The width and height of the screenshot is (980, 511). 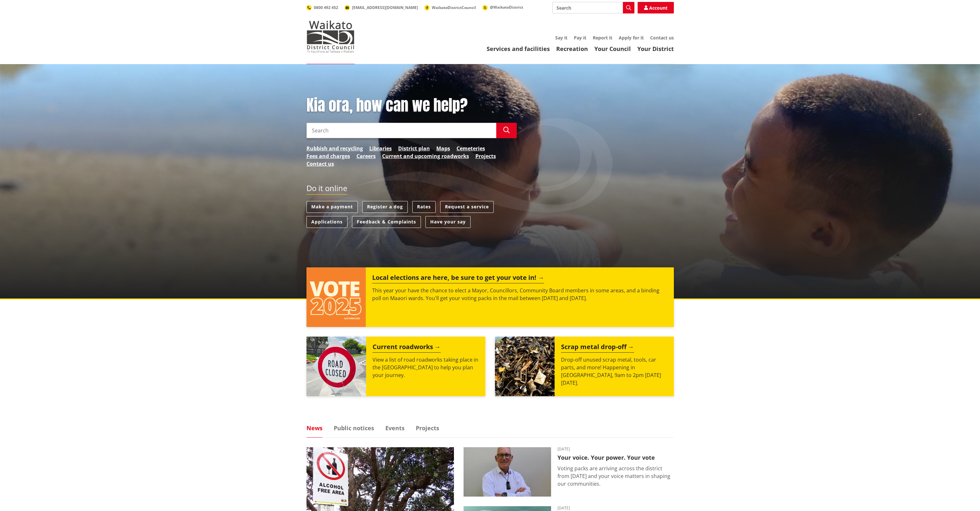 I want to click on img: Waikato District Council - Te Kaunihera aa Takiwaa o Waikato, so click(x=330, y=36).